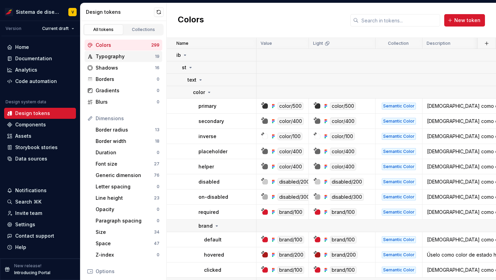  Describe the element at coordinates (40, 47) in the screenshot. I see `a: Home` at that location.